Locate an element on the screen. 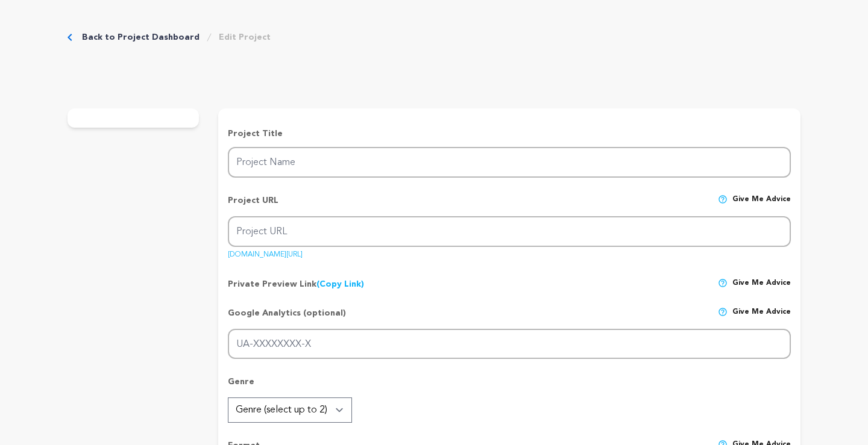 The height and width of the screenshot is (445, 868). a: Back to Project Dashboard is located at coordinates (140, 38).